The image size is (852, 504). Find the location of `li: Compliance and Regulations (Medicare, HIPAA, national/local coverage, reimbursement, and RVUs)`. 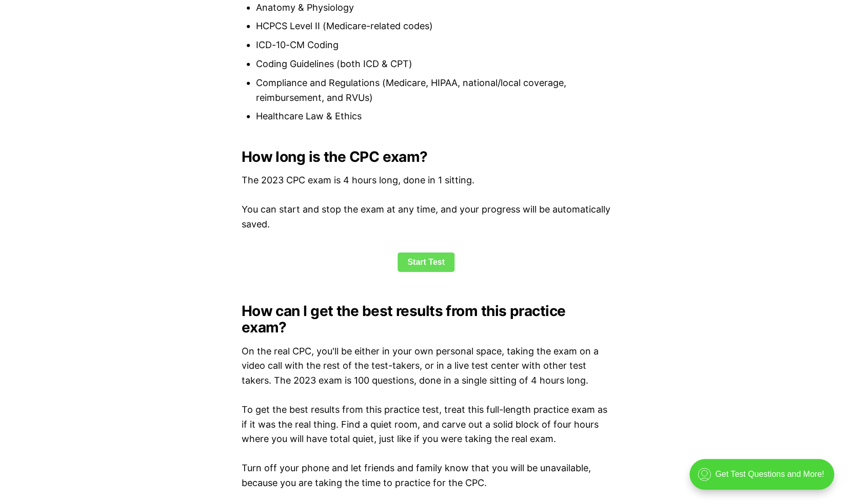

li: Compliance and Regulations (Medicare, HIPAA, national/local coverage, reimbursement, and RVUs) is located at coordinates (433, 91).